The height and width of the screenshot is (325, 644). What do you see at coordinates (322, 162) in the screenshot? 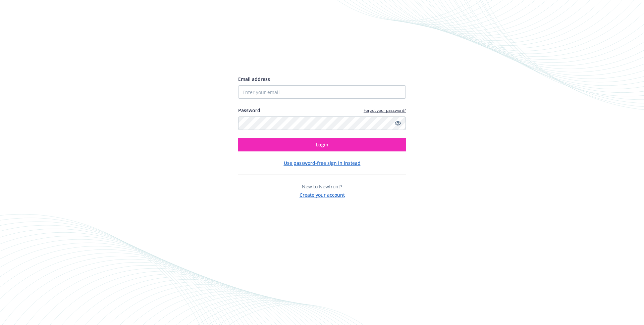
I see `button: Use password-free sign in instead` at bounding box center [322, 162].